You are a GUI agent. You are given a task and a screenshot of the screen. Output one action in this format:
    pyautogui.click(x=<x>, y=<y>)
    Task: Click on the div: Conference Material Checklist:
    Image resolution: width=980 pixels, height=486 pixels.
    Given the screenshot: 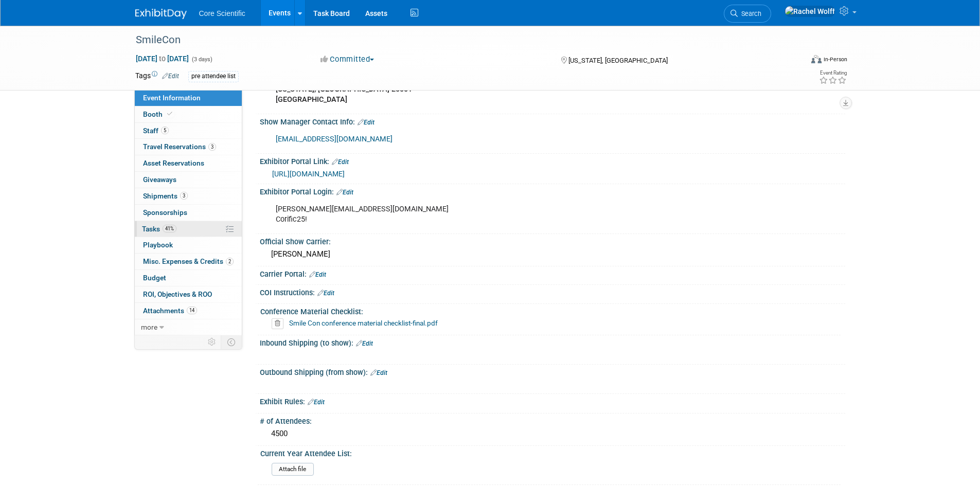 What is the action you would take?
    pyautogui.click(x=551, y=310)
    